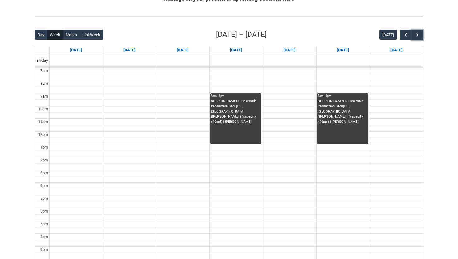 This screenshot has width=458, height=259. Describe the element at coordinates (44, 160) in the screenshot. I see `div: 2pm` at that location.